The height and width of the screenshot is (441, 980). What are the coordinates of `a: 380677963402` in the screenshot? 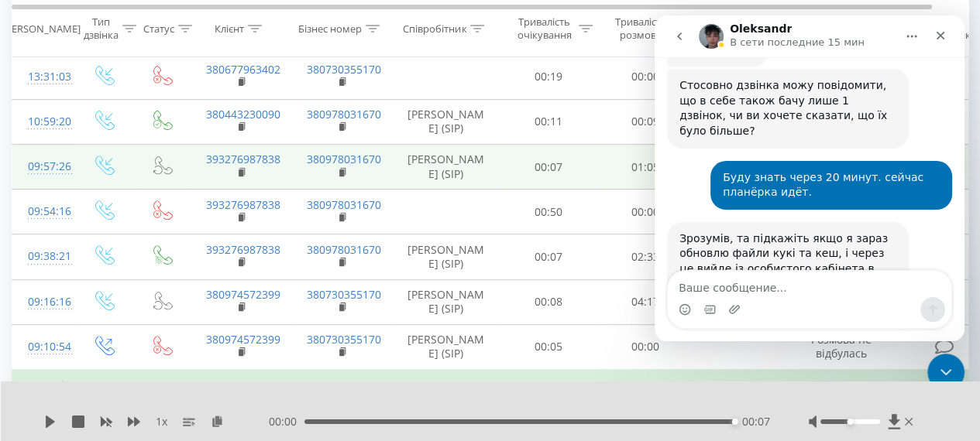 It's located at (244, 69).